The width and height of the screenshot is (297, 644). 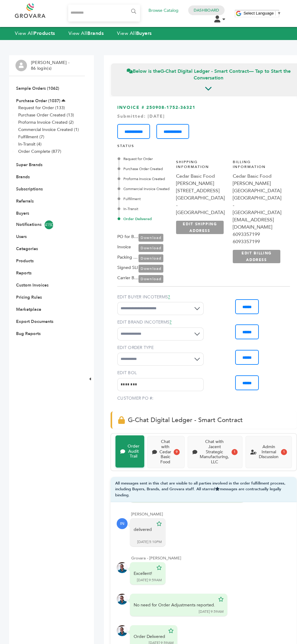 I want to click on div: Commercial Invoice Created, so click(x=144, y=189).